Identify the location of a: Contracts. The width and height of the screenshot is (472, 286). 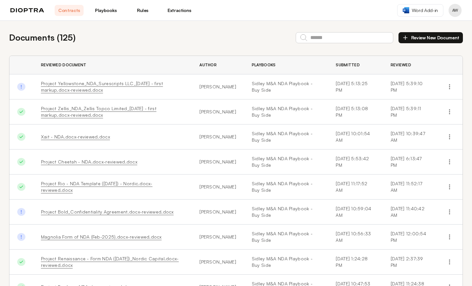
(69, 10).